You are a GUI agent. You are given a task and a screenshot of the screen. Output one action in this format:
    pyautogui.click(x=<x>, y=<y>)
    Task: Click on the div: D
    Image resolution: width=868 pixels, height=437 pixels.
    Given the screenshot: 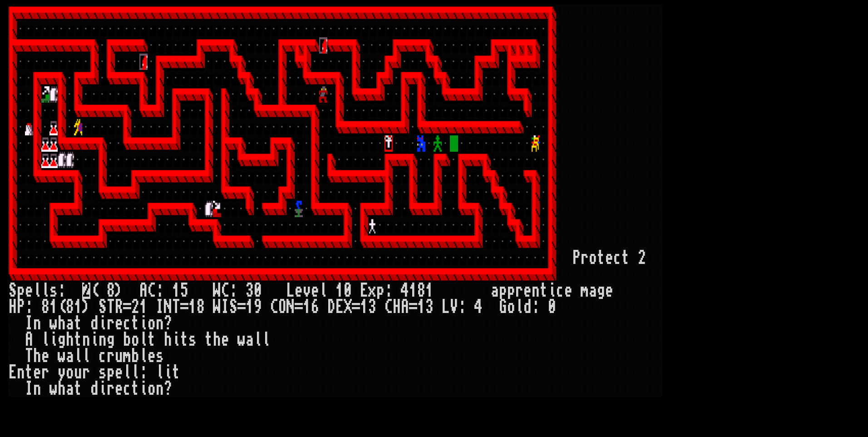 What is the action you would take?
    pyautogui.click(x=331, y=307)
    